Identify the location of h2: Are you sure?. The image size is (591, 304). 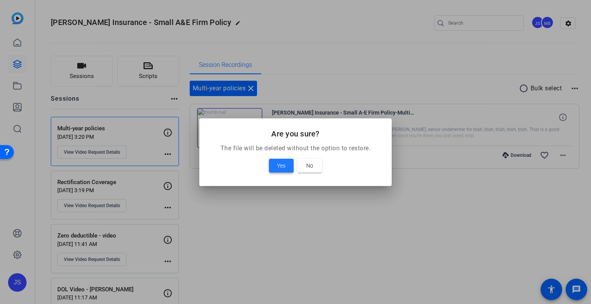
(295, 134).